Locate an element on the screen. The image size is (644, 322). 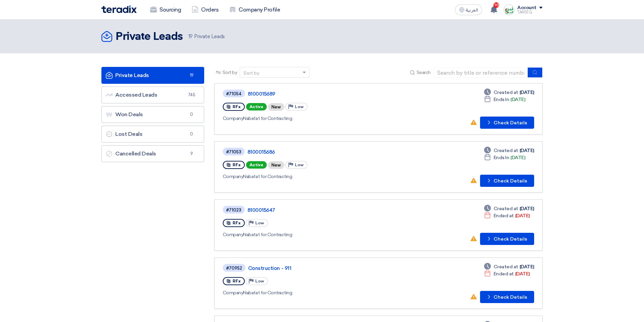
input: Search by title or reference number is located at coordinates (481, 73).